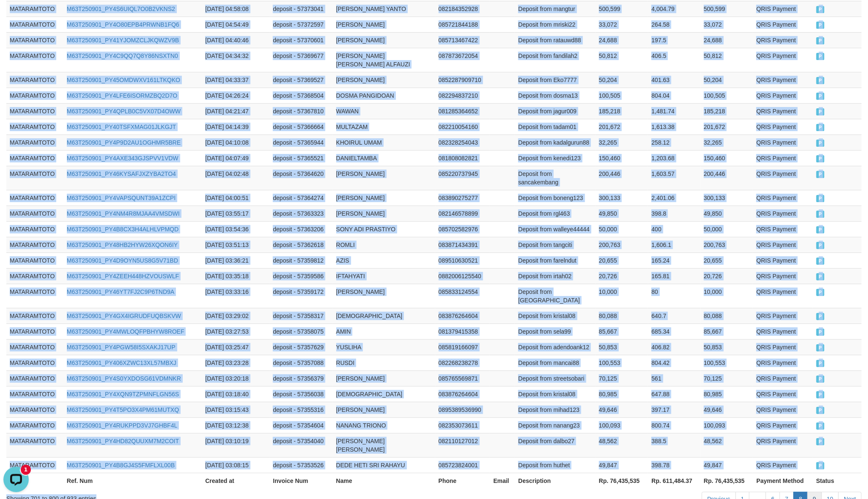  What do you see at coordinates (555, 213) in the screenshot?
I see `td: Deposit from rgl463` at bounding box center [555, 213].